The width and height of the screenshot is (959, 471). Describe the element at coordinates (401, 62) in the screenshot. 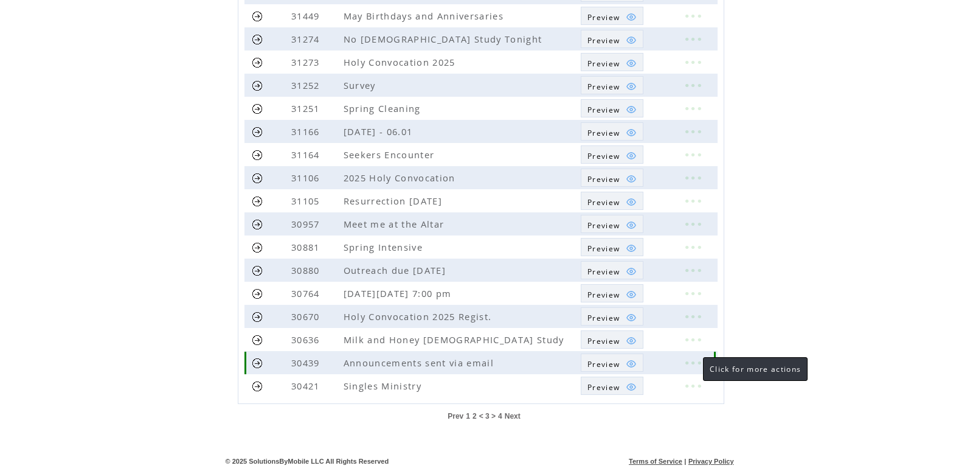

I see `span: Holy Convocation 2025` at that location.